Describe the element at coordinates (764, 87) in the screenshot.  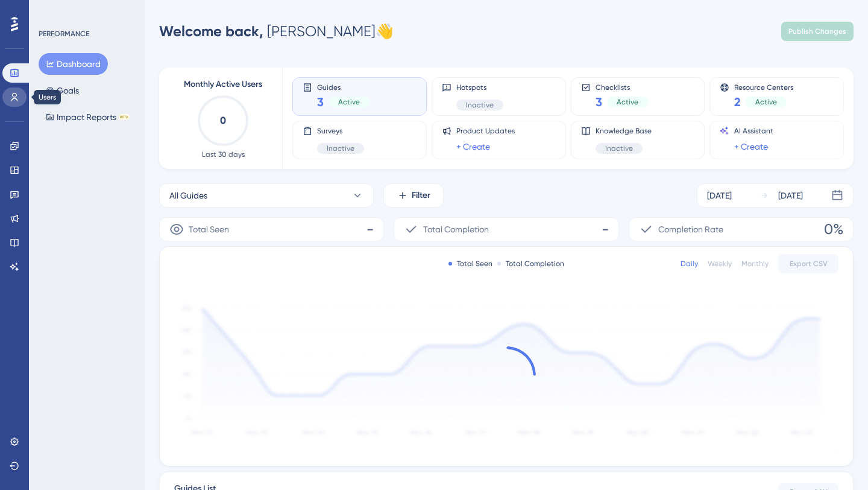
I see `span: Resource Centers` at that location.